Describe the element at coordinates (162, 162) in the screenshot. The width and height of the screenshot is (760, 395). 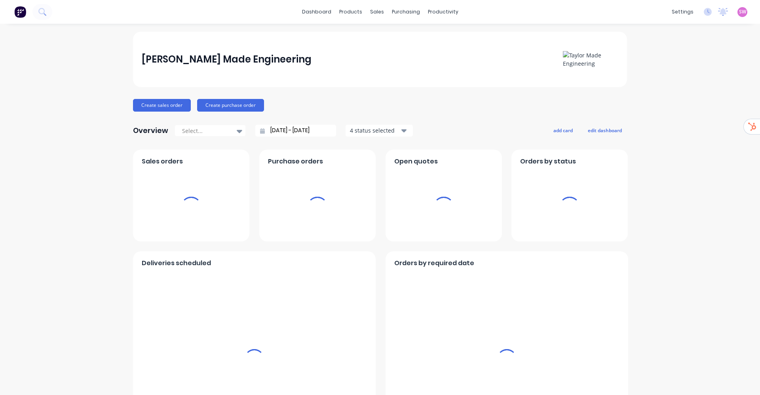
I see `span: Sales orders` at that location.